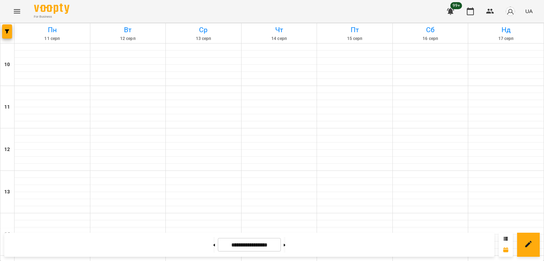  Describe the element at coordinates (52, 39) in the screenshot. I see `h6: 11 серп` at that location.